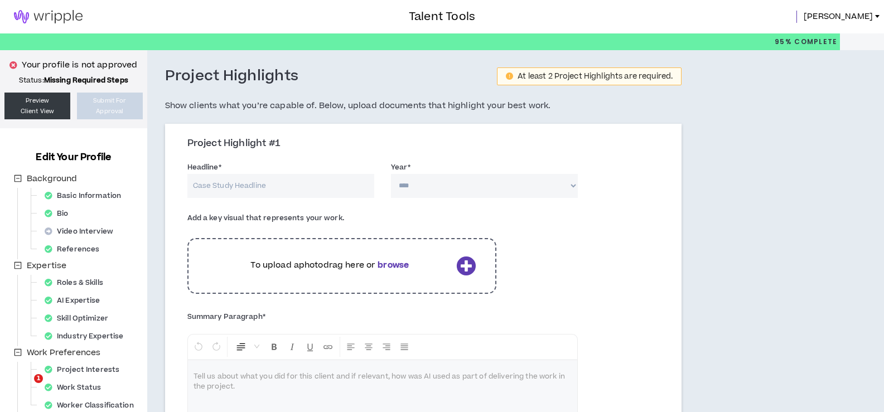 The width and height of the screenshot is (884, 412). Describe the element at coordinates (330, 265) in the screenshot. I see `p: To upload a photo drag here or` at that location.